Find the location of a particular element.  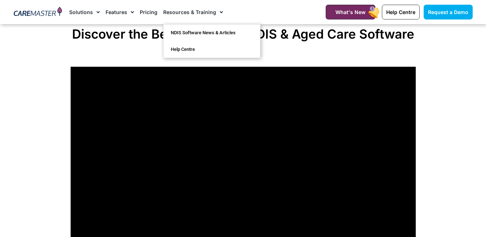

span: Help Centre is located at coordinates (401, 12).